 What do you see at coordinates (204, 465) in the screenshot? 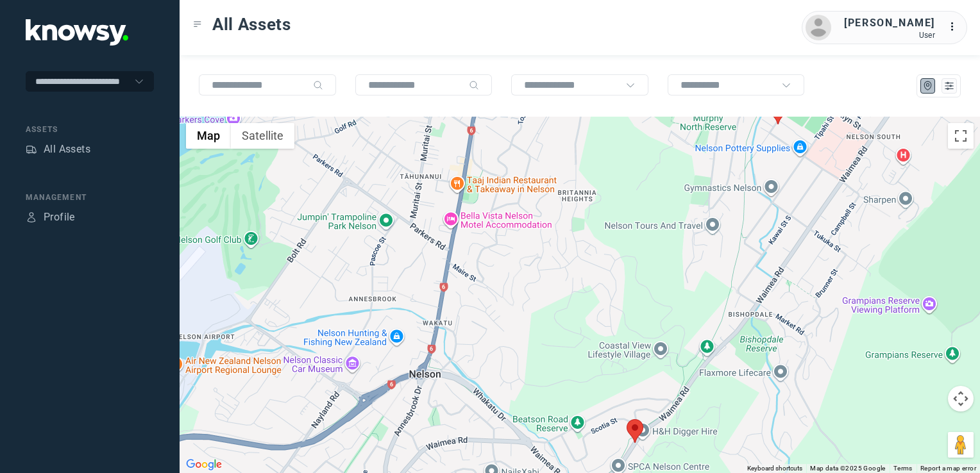
I see `a: Open this area in Google Maps (opens a new window)` at bounding box center [204, 465].